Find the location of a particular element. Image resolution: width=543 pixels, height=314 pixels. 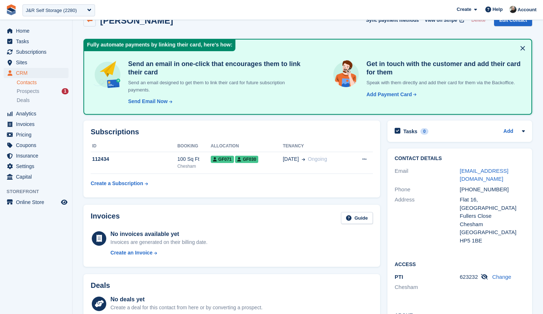

h4: Get in touch with the customer and add their card for them is located at coordinates (443, 68).